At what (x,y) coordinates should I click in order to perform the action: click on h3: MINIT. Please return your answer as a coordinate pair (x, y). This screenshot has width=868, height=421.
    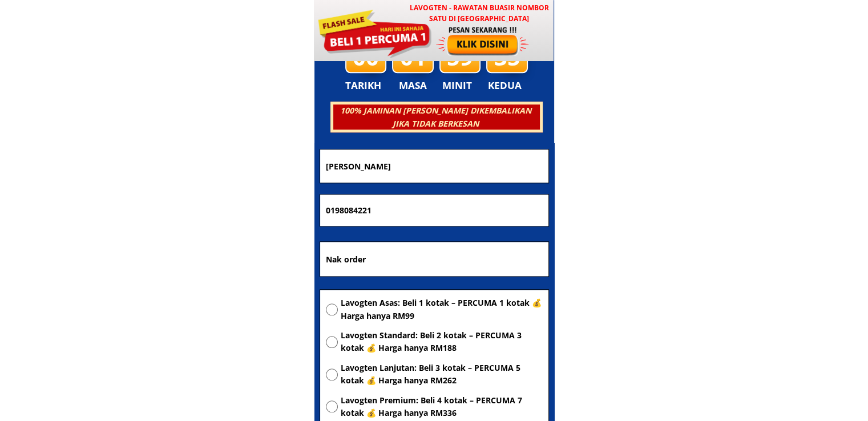
    Looking at the image, I should click on (459, 86).